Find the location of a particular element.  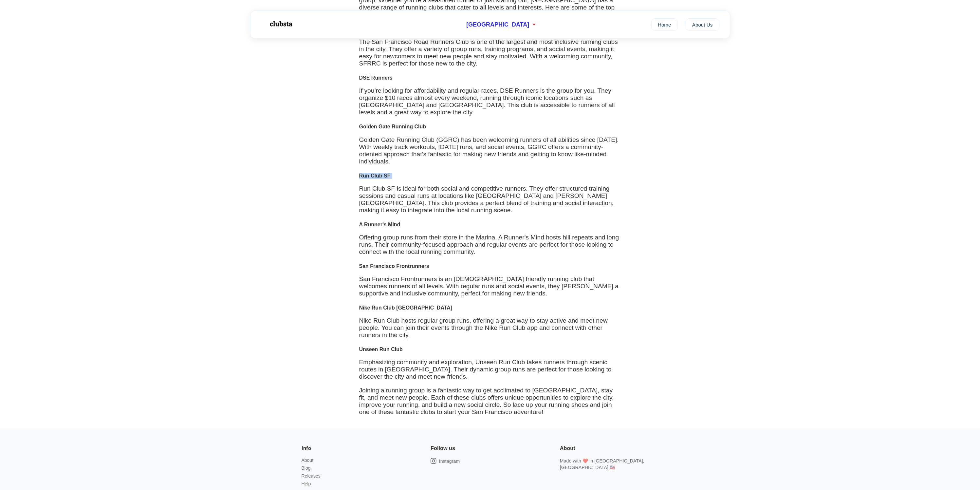

p: Nike Run Club hosts regular group runs, offering a great way to stay active and meet new people. ... is located at coordinates (490, 328).